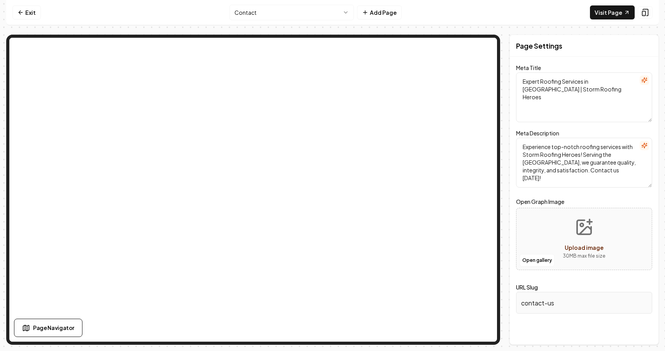 The image size is (665, 351). Describe the element at coordinates (527, 287) in the screenshot. I see `label: URL Slug` at that location.